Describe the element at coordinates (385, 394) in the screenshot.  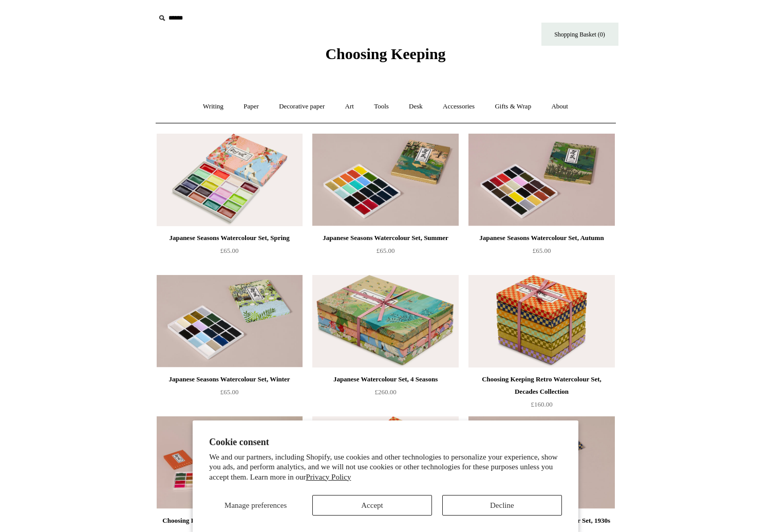
I see `a: Japanese Watercolour Set, 4 Seasons £260.00` at that location.